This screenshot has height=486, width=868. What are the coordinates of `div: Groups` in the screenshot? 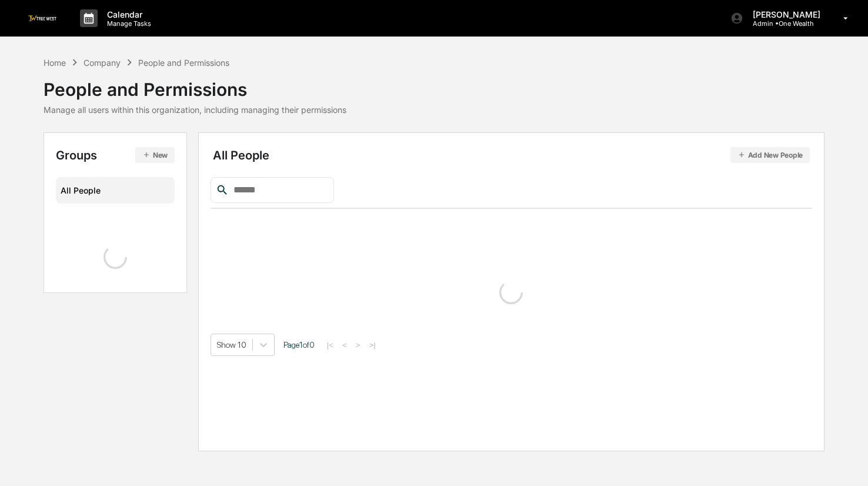 It's located at (115, 154).